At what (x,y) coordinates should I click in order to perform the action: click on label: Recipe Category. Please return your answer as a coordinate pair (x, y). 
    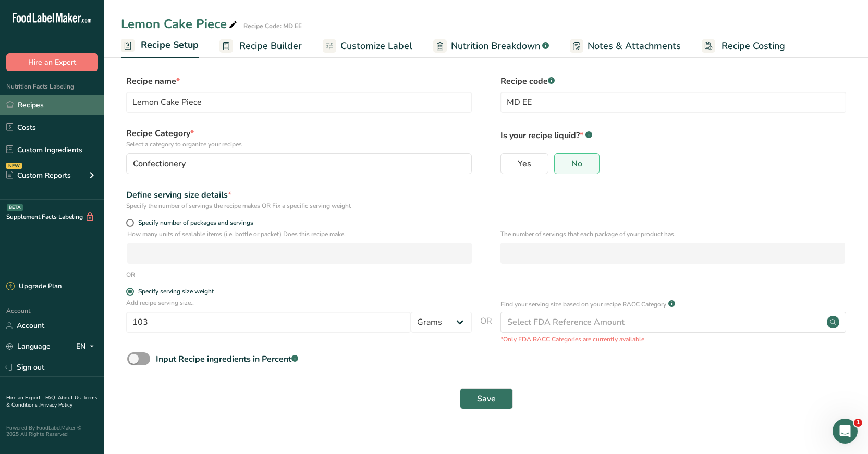
    Looking at the image, I should click on (299, 138).